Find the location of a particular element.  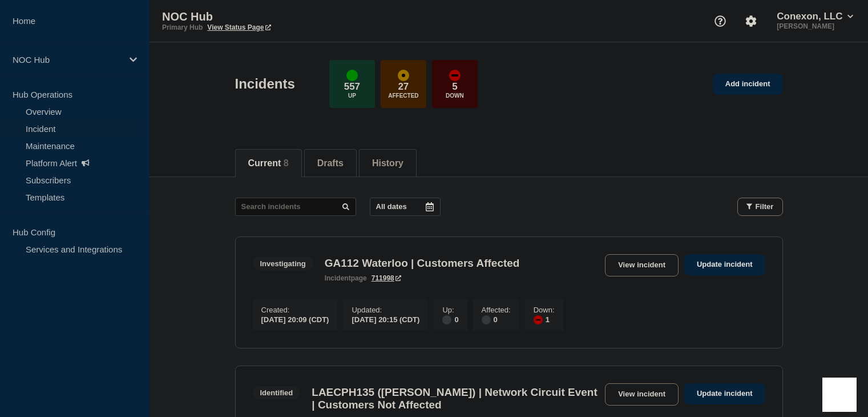

span: incident is located at coordinates (338, 278).